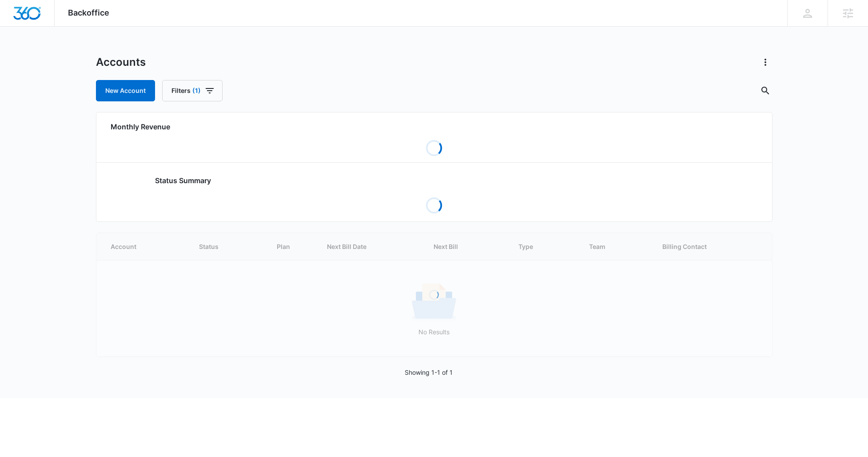 The height and width of the screenshot is (457, 868). What do you see at coordinates (192, 91) in the screenshot?
I see `button: Filters(1)` at bounding box center [192, 91].